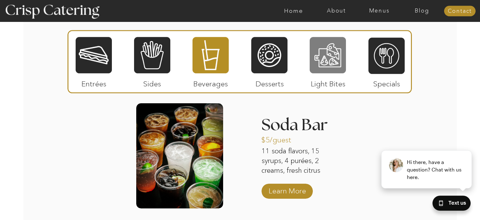  I want to click on nav: Home, so click(293, 11).